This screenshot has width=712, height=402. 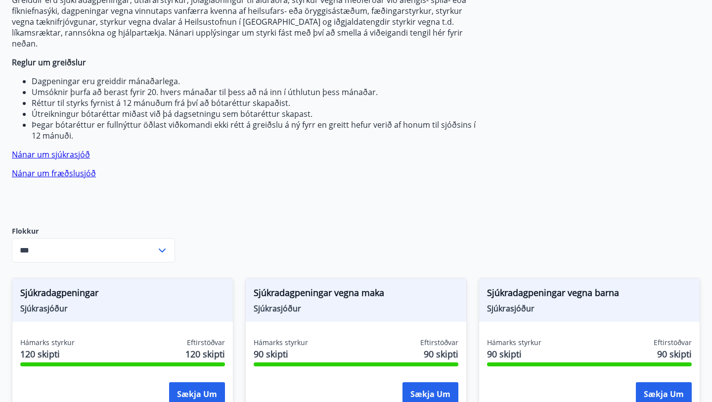 I want to click on li: Umsóknir þurfa að berast fyrir 20. hvers mánaðar til þess að ná inn í úthlutun þess mánaðar., so click(x=255, y=92).